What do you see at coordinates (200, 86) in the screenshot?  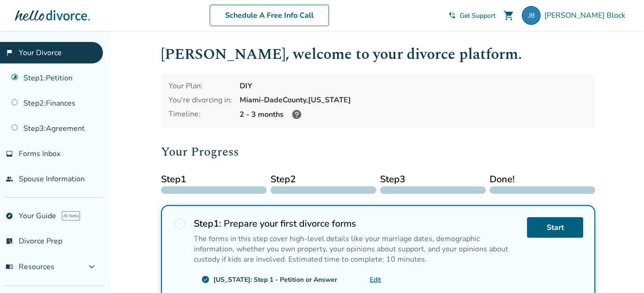 I see `div: Your Plan:` at bounding box center [200, 86].